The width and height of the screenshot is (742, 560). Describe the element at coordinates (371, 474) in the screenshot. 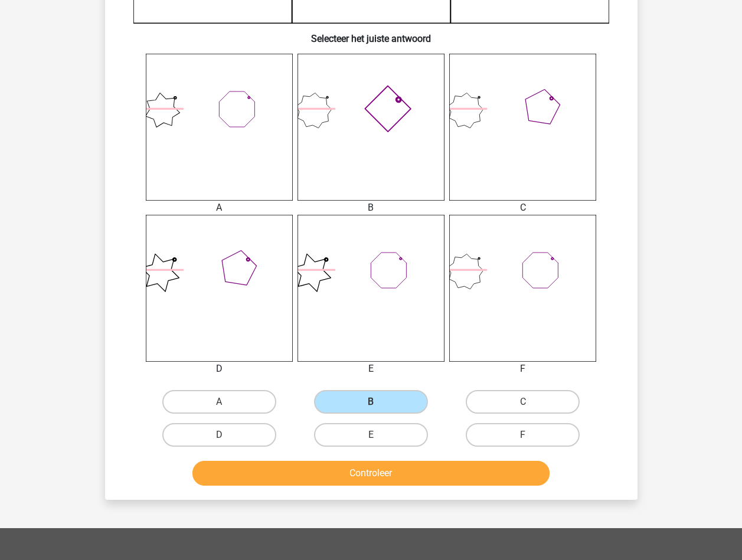

I see `button: Controleer` at that location.